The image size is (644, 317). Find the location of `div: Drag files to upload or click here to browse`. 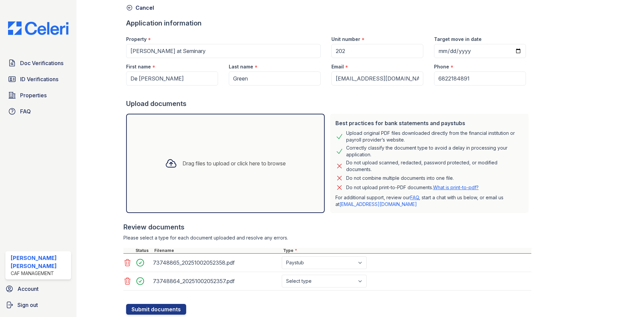

div: Drag files to upload or click here to browse is located at coordinates (234, 163).